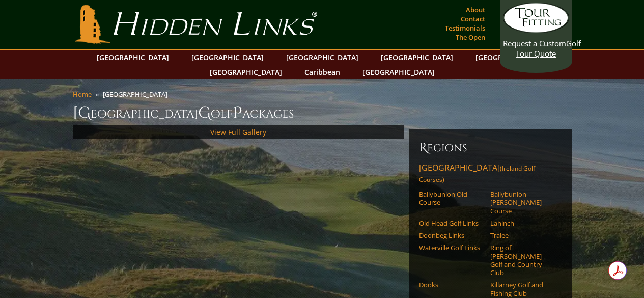 This screenshot has height=298, width=644. Describe the element at coordinates (537, 30) in the screenshot. I see `a: Request a CustomGolf Tour Quote` at that location.